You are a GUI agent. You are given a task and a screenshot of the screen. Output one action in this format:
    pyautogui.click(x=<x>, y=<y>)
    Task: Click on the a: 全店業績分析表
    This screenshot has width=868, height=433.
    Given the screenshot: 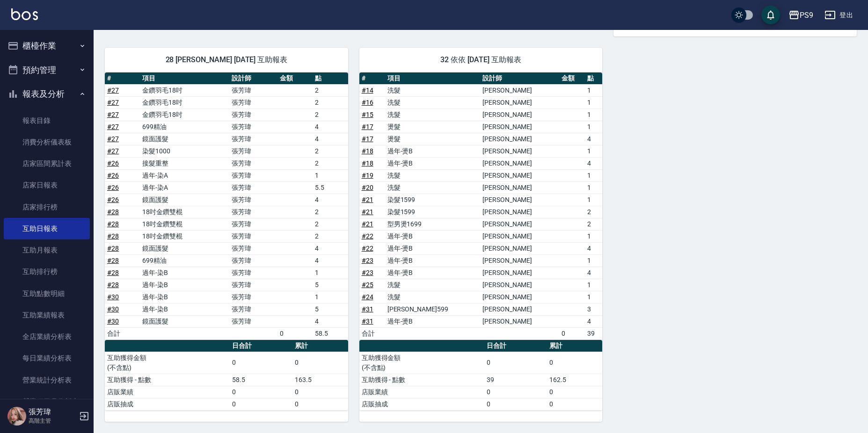 What is the action you would take?
    pyautogui.click(x=47, y=337)
    